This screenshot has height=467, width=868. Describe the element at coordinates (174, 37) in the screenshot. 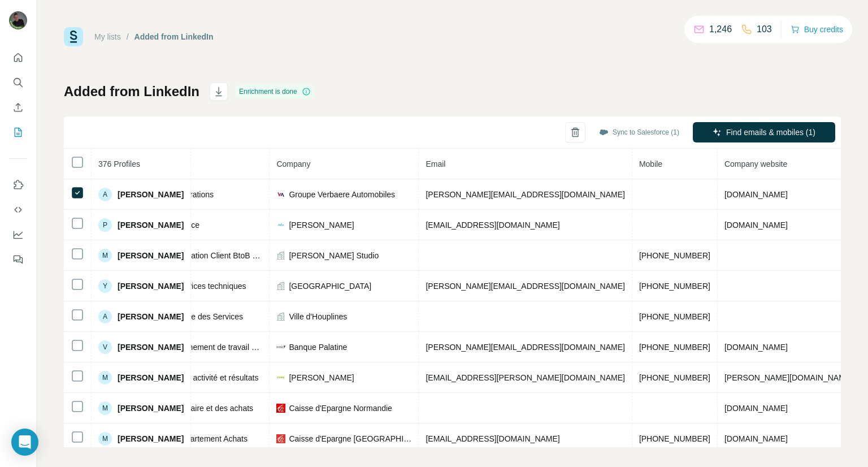

I see `div: Added from LinkedIn` at that location.